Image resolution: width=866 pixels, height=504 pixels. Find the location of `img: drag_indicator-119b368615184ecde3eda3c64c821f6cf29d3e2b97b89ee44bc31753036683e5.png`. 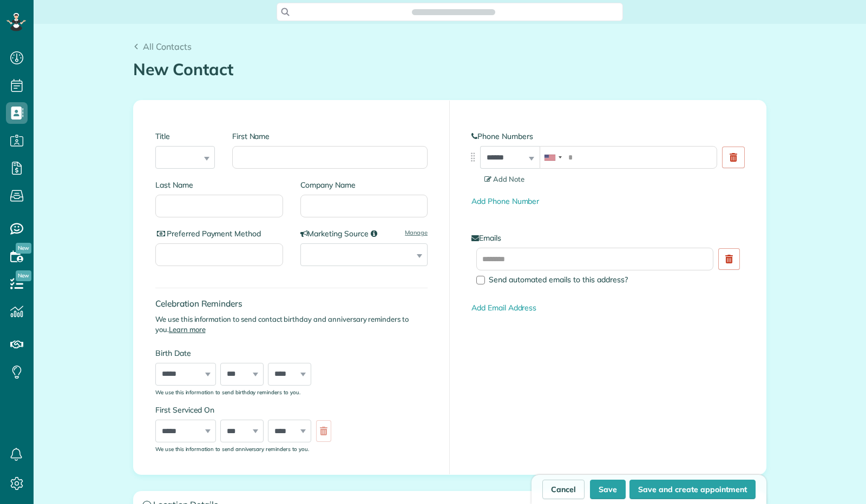

img: drag_indicator-119b368615184ecde3eda3c64c821f6cf29d3e2b97b89ee44bc31753036683e5.png is located at coordinates (473, 157).